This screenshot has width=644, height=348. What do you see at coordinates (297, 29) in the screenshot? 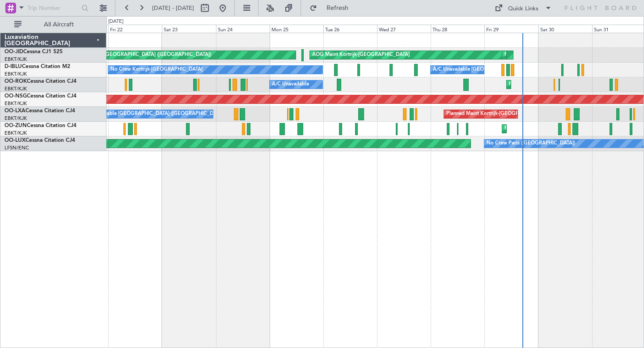
I see `div: Mon 25` at bounding box center [297, 29].